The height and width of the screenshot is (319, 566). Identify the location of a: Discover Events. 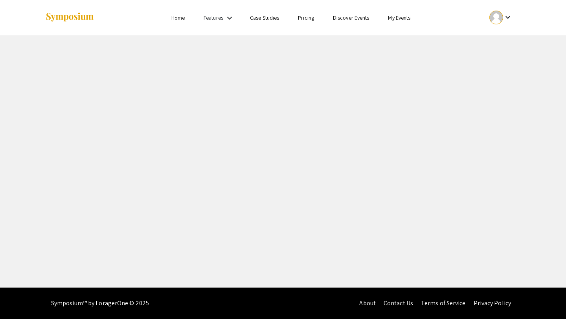
(351, 18).